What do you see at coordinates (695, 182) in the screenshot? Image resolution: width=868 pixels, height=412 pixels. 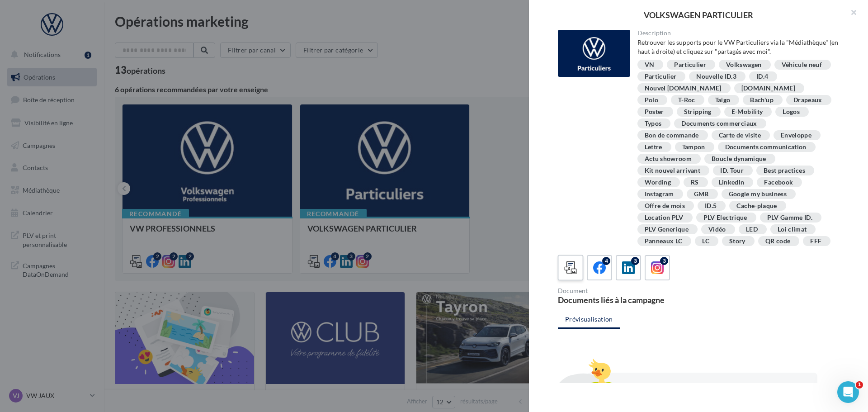 I see `div: RS` at bounding box center [695, 182].